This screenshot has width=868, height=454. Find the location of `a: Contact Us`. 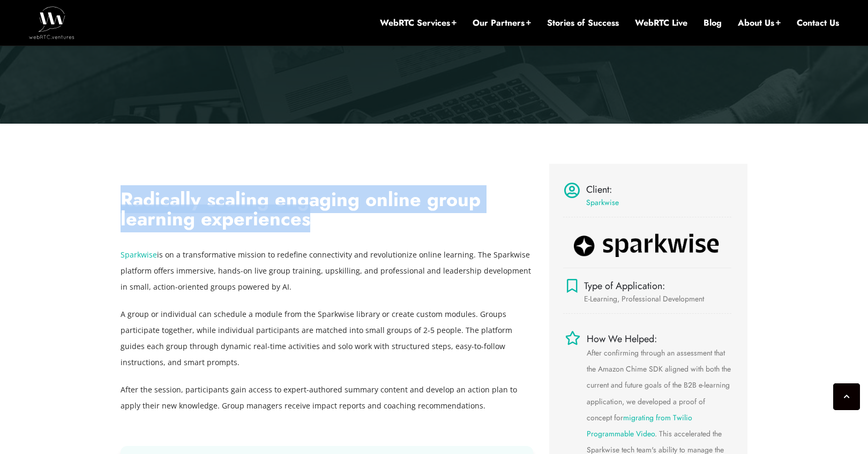

a: Contact Us is located at coordinates (818, 23).